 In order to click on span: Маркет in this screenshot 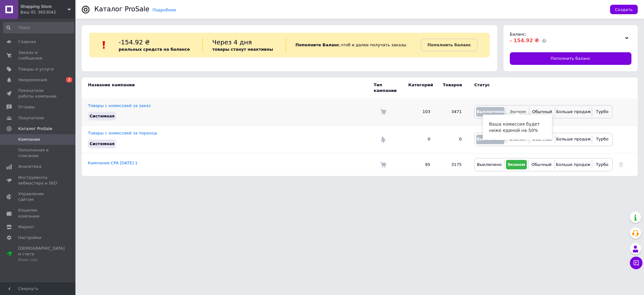, I will do `click(26, 227)`.